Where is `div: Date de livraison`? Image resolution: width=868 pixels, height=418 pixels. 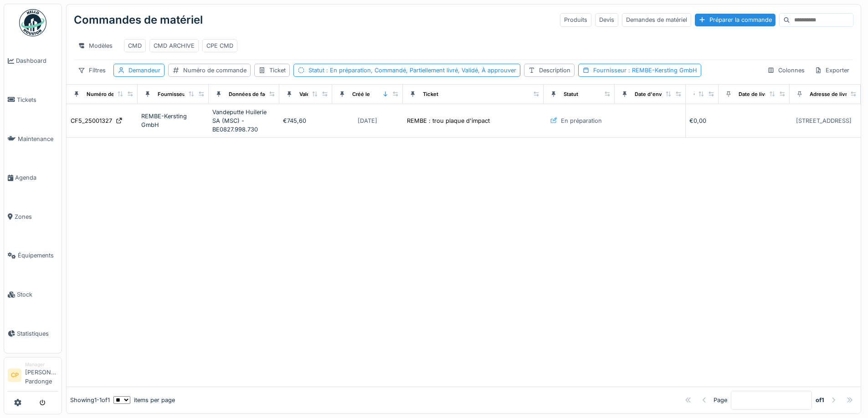 div: Date de livraison is located at coordinates (759, 94).